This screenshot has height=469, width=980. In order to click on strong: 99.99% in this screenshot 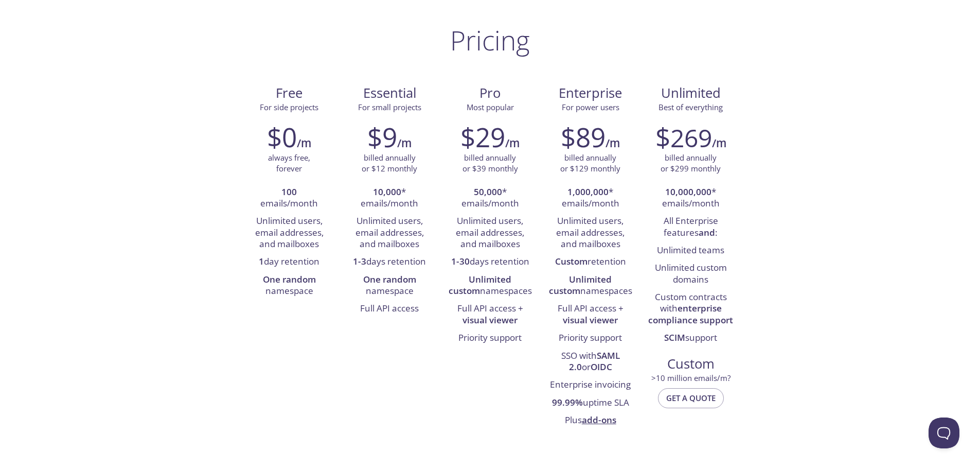, I will do `click(567, 402)`.